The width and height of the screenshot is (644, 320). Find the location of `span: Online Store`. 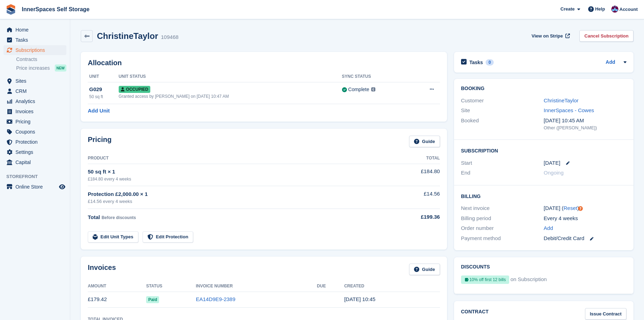

span: Online Store is located at coordinates (36, 187).